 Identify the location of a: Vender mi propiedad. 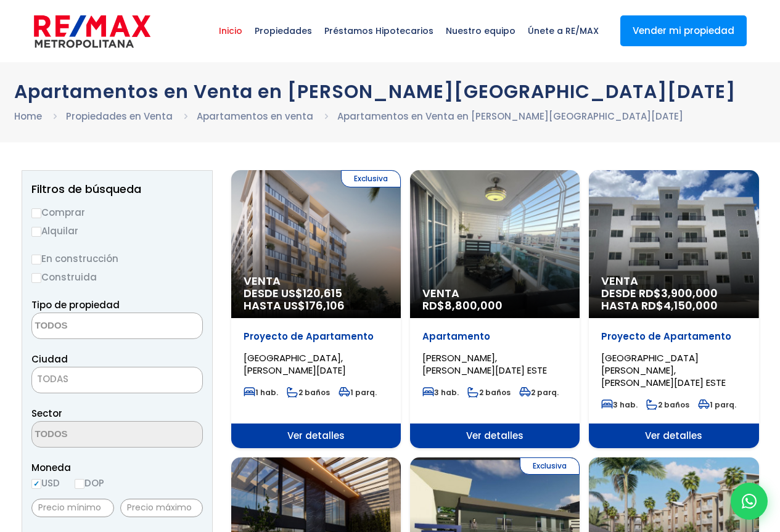
(683, 31).